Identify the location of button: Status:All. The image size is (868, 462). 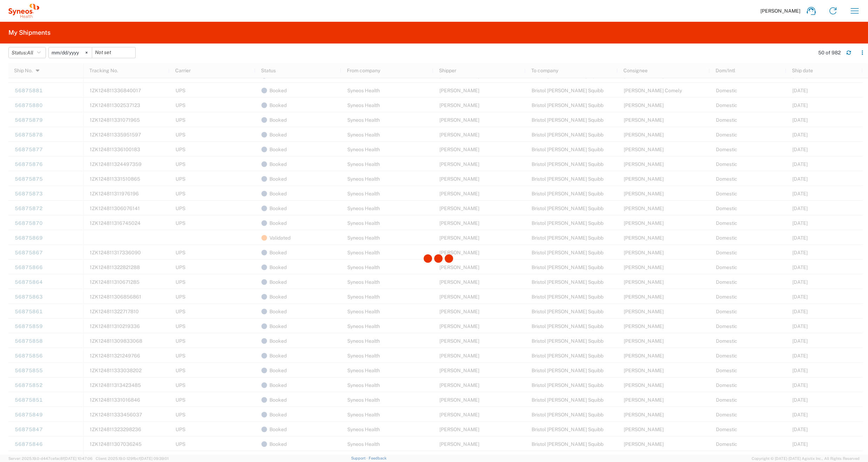
(27, 53).